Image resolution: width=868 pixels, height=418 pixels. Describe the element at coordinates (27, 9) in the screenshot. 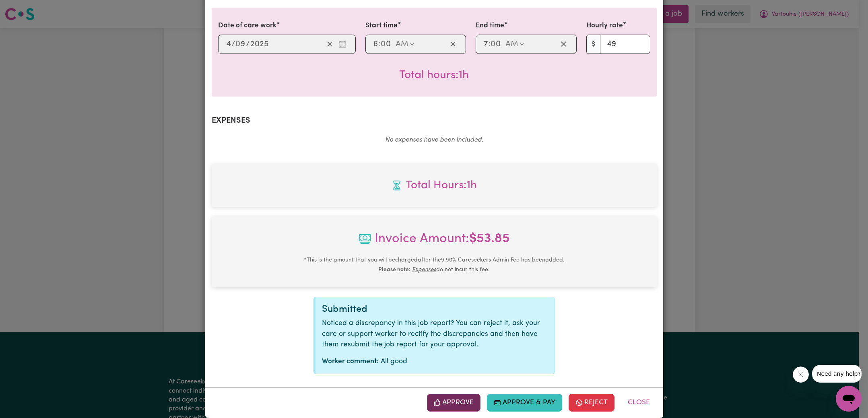

I see `span: Need any help?` at that location.